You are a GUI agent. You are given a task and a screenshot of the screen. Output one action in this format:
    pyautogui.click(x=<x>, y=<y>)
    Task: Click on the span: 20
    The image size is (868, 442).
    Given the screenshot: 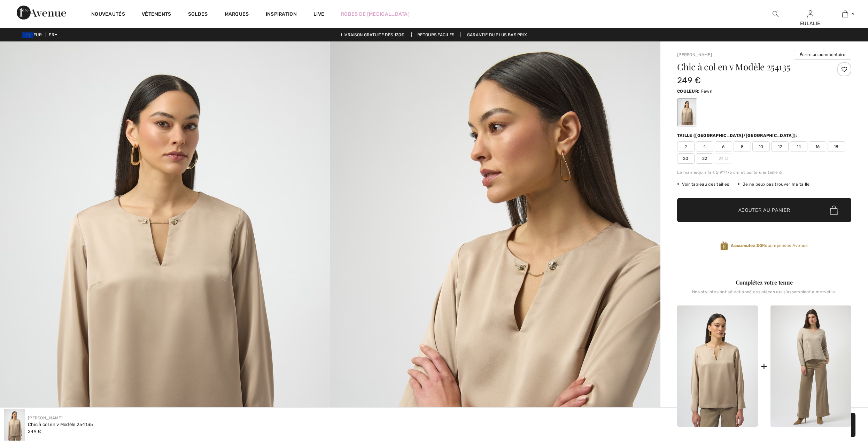 What is the action you would take?
    pyautogui.click(x=686, y=158)
    